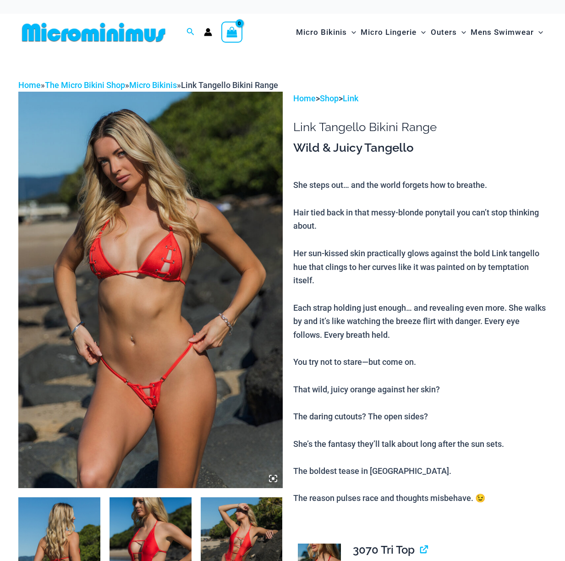 Image resolution: width=565 pixels, height=561 pixels. I want to click on span: Micro Bikinis, so click(321, 32).